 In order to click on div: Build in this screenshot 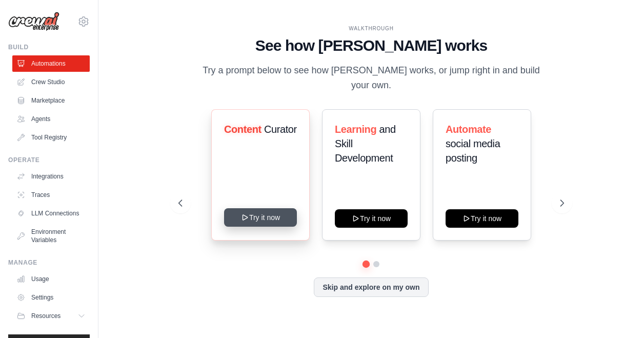, I will do `click(49, 47)`.